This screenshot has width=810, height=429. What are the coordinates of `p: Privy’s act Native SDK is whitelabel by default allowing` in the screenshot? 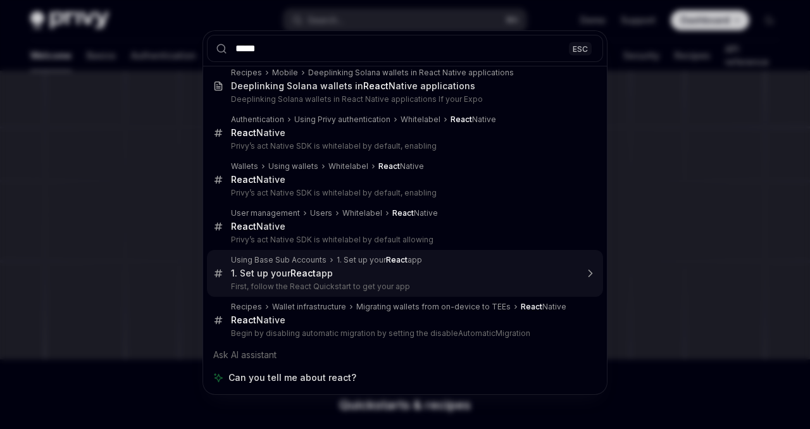 It's located at (404, 240).